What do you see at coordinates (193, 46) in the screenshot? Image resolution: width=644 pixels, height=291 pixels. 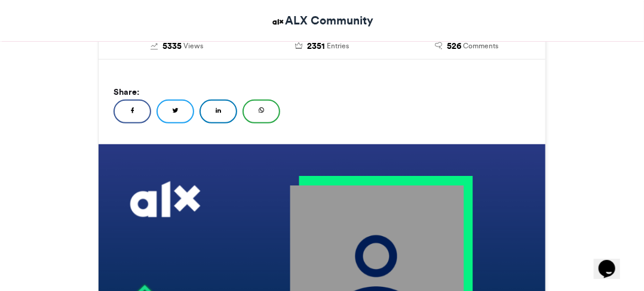 I see `span: Views` at bounding box center [193, 46].